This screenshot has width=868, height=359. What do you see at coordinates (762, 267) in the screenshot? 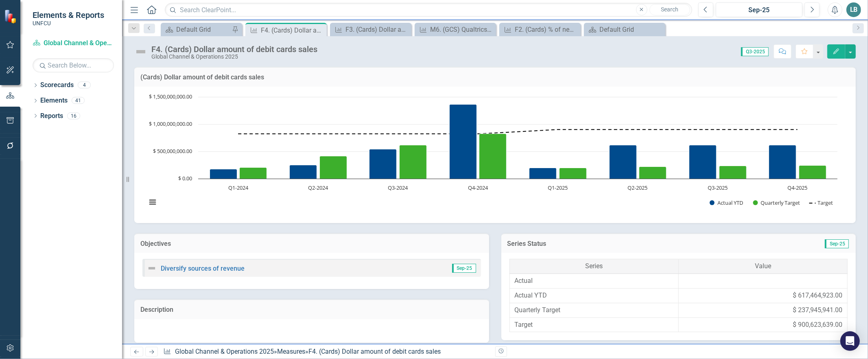
I see `th: Value` at bounding box center [762, 267].